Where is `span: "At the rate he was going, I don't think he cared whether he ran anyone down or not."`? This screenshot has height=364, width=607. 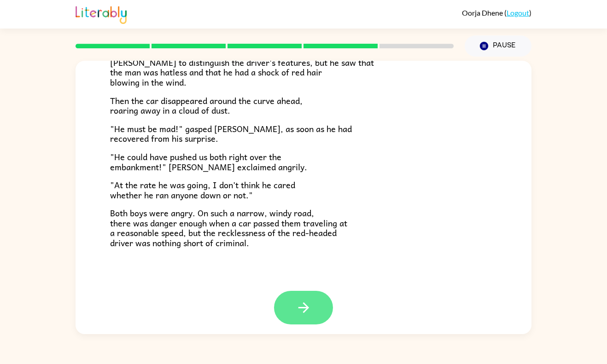 span: "At the rate he was going, I don't think he cared whether he ran anyone down or not." is located at coordinates (203, 190).